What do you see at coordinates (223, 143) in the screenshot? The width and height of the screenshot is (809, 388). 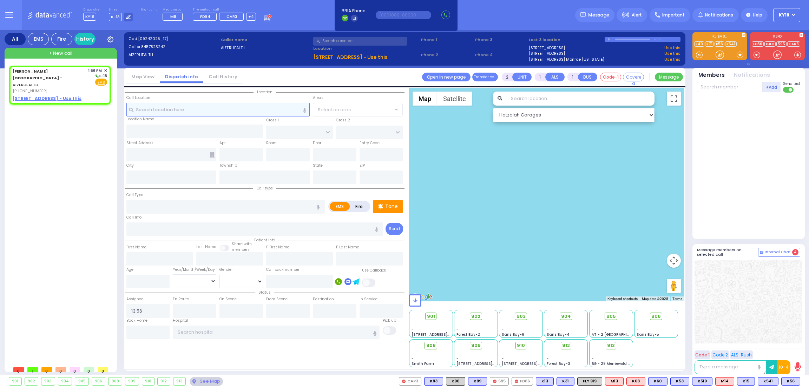 I see `label: Apt` at bounding box center [223, 143].